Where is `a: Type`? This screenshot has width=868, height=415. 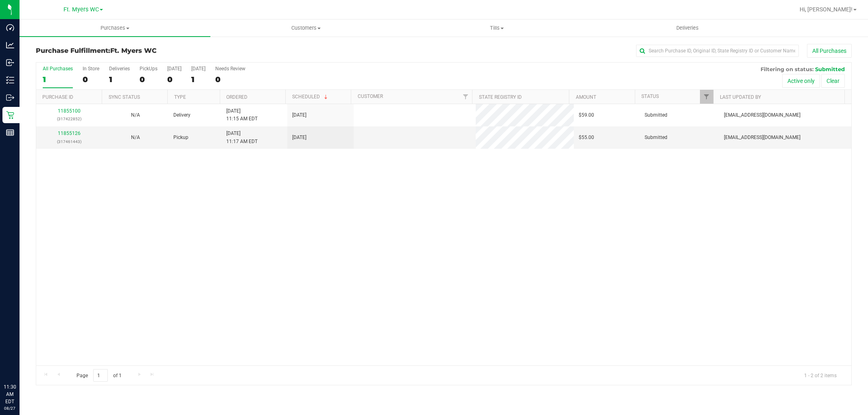
a: Type is located at coordinates (180, 97).